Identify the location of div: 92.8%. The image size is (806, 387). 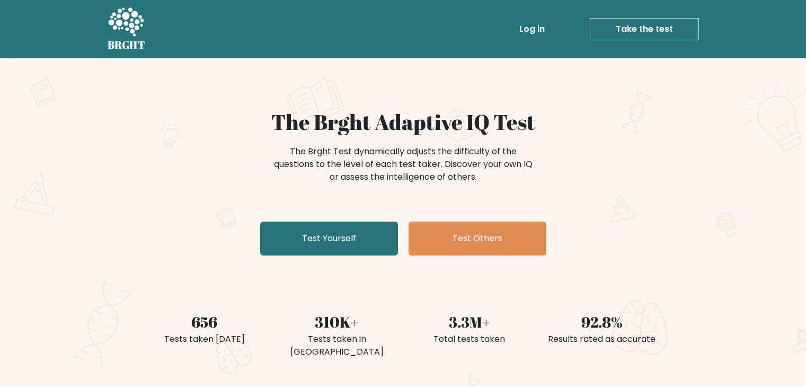
(602, 322).